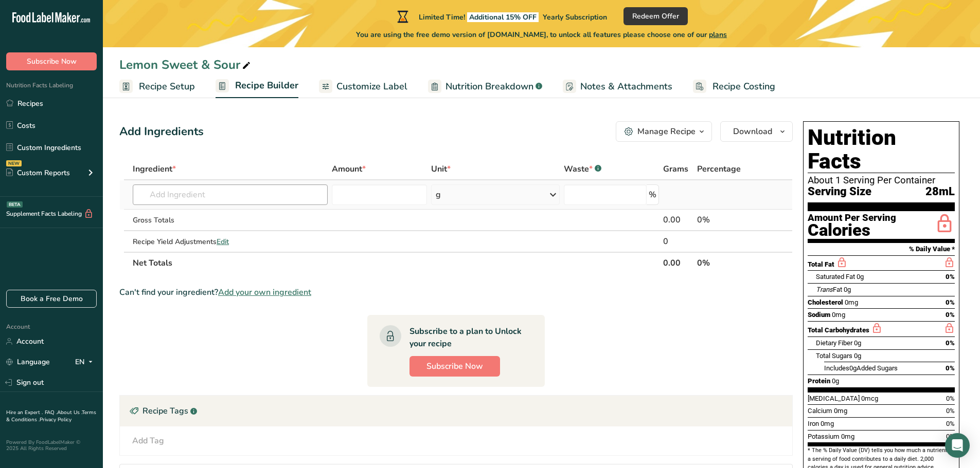 Image resolution: width=980 pixels, height=468 pixels. What do you see at coordinates (186, 65) in the screenshot?
I see `div: Lemon Sweet & Sour` at bounding box center [186, 65].